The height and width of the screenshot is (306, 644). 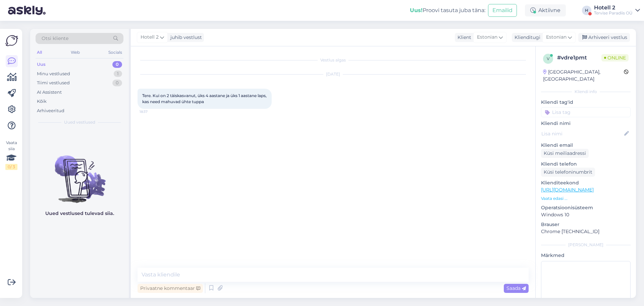 What do you see at coordinates (416, 10) in the screenshot?
I see `b: Uus!` at bounding box center [416, 10].